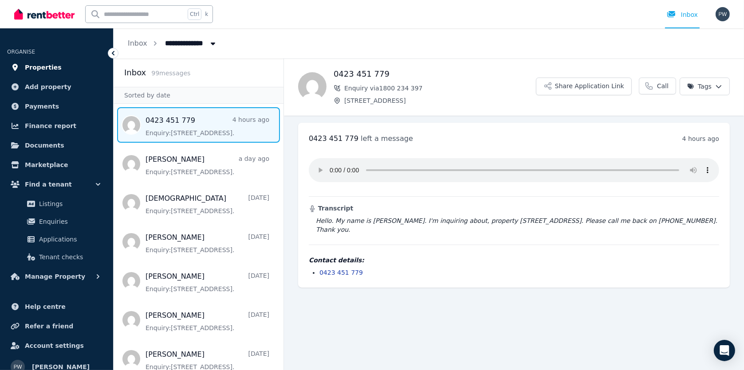 This screenshot has width=744, height=370. Describe the element at coordinates (69, 222) in the screenshot. I see `span: Enquiries` at that location.